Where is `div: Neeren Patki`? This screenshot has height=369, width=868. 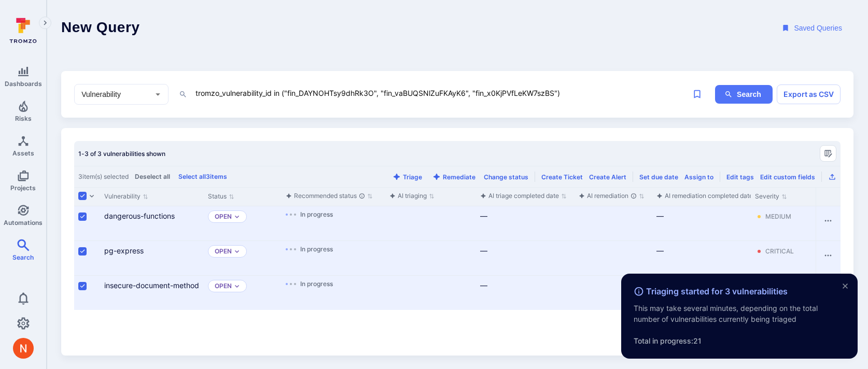
div: Neeren Patki is located at coordinates (23, 349).